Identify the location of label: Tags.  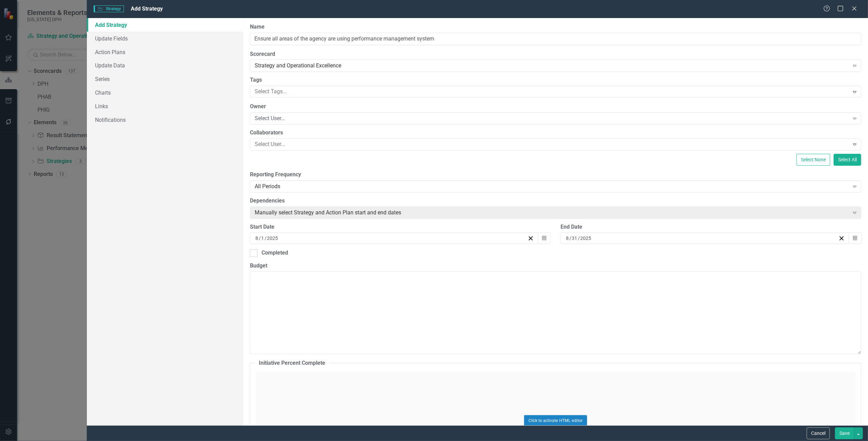
(555, 80).